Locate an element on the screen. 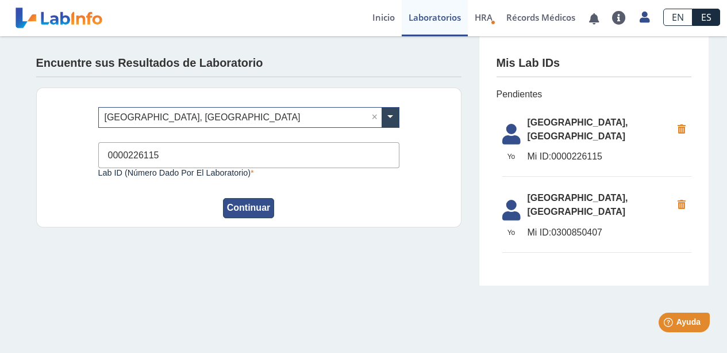  span: HRA is located at coordinates (484, 17).